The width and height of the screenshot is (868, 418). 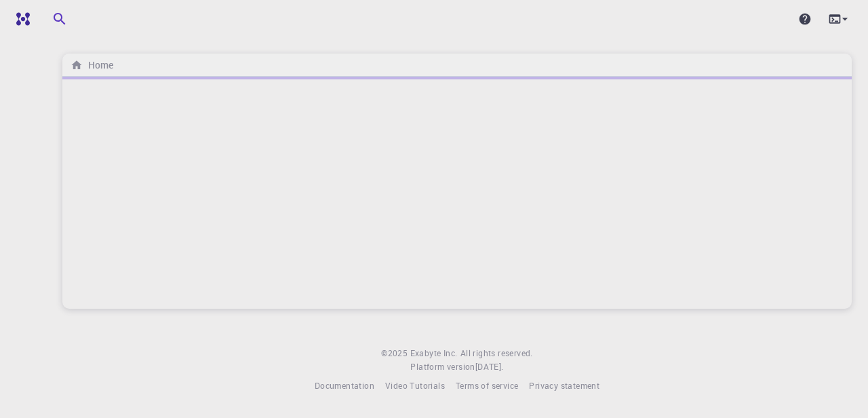 What do you see at coordinates (92, 65) in the screenshot?
I see `nav: breadcrumb` at bounding box center [92, 65].